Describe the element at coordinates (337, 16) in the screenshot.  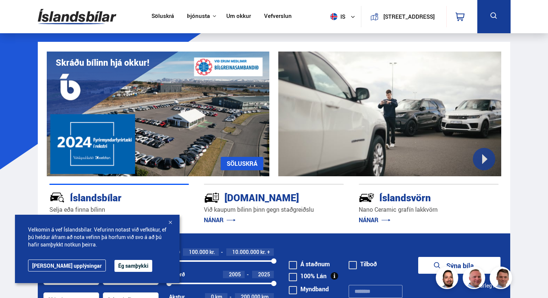
I see `span: is` at that location.